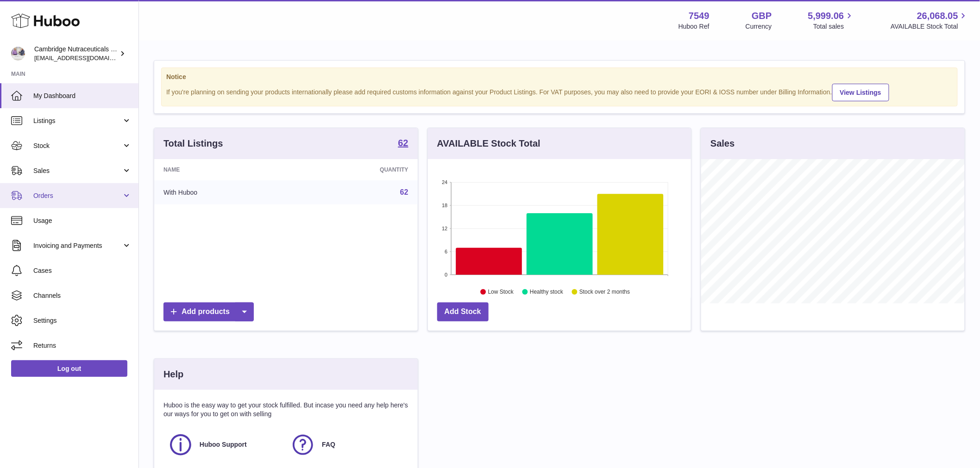 This screenshot has width=980, height=468. What do you see at coordinates (762, 16) in the screenshot?
I see `strong: GBP` at bounding box center [762, 16].